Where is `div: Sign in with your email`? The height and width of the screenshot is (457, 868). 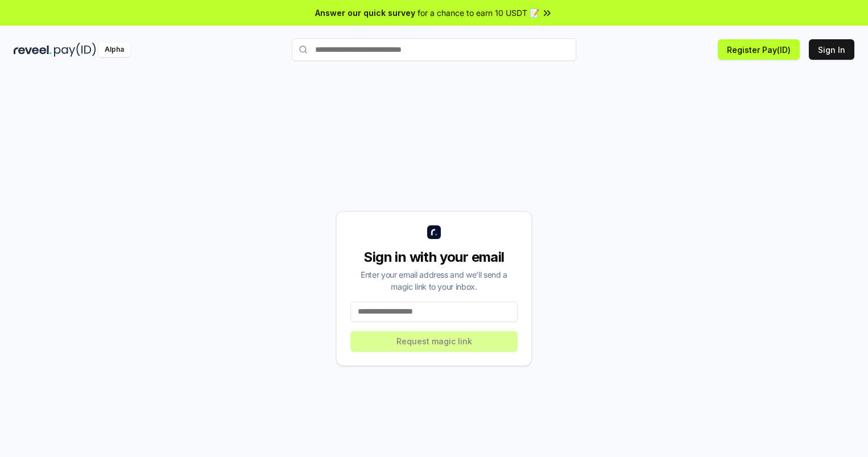
div: Sign in with your email is located at coordinates (434, 257).